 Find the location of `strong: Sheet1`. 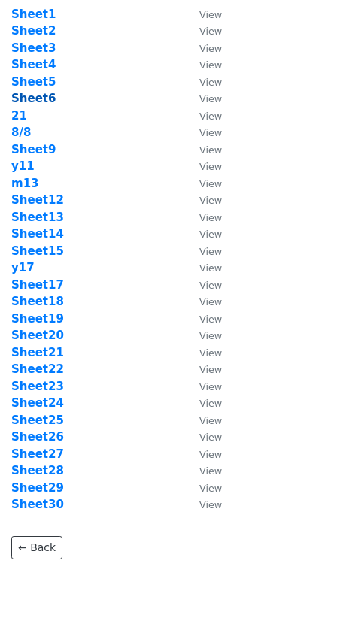

strong: Sheet1 is located at coordinates (33, 14).